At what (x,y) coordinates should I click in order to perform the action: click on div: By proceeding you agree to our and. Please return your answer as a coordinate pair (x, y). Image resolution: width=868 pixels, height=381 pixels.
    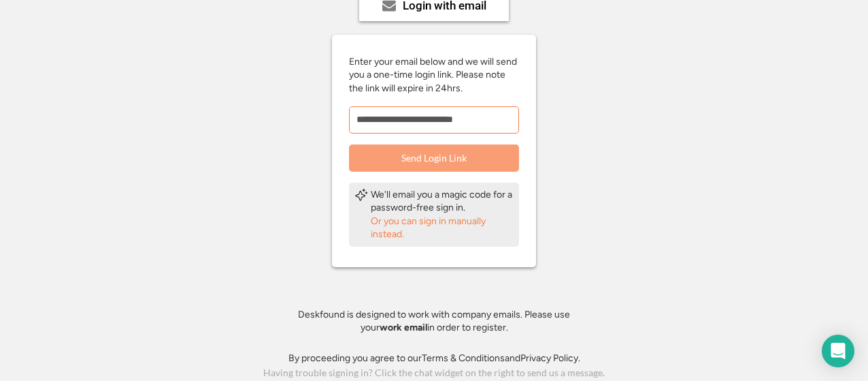
    Looking at the image, I should click on (434, 358).